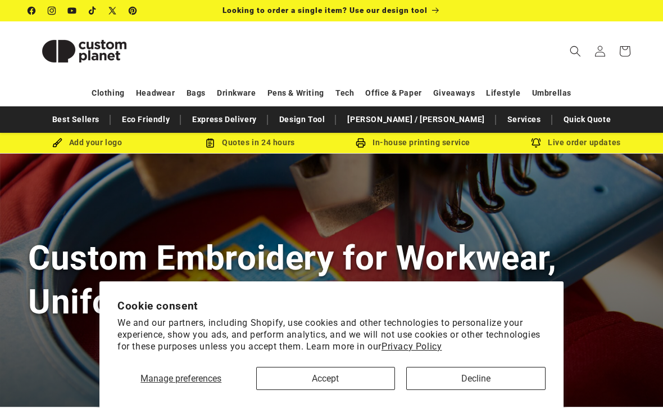  I want to click on a: Office & Paper, so click(394, 93).